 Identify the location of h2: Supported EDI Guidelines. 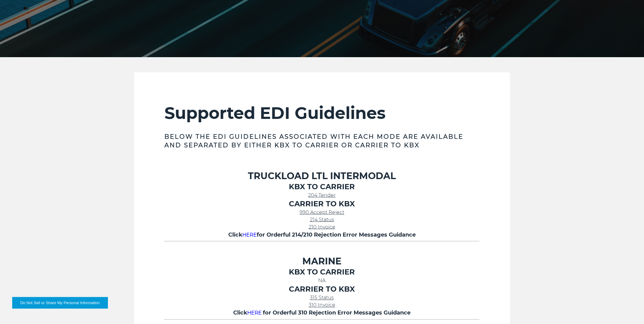
(322, 113).